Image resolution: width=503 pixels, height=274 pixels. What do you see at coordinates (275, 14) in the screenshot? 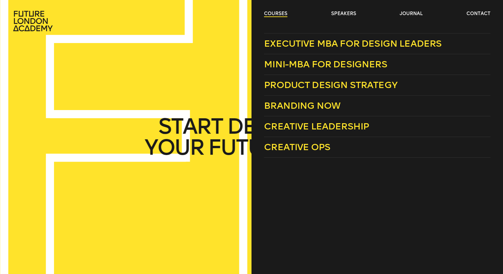
I see `a: courses` at bounding box center [275, 14].